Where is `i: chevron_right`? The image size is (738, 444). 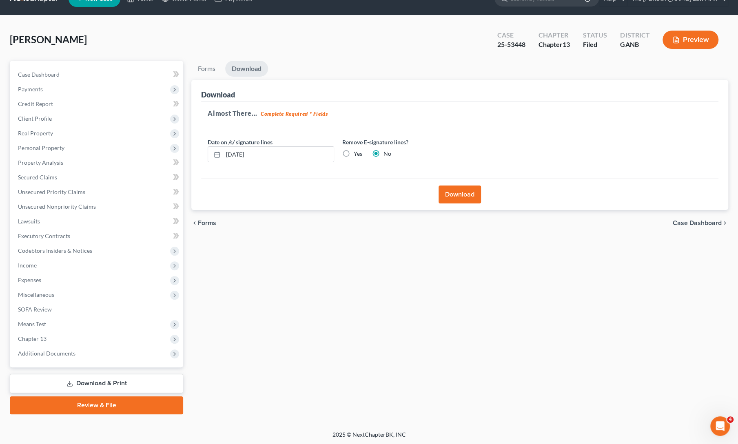
i: chevron_right is located at coordinates (724, 223).